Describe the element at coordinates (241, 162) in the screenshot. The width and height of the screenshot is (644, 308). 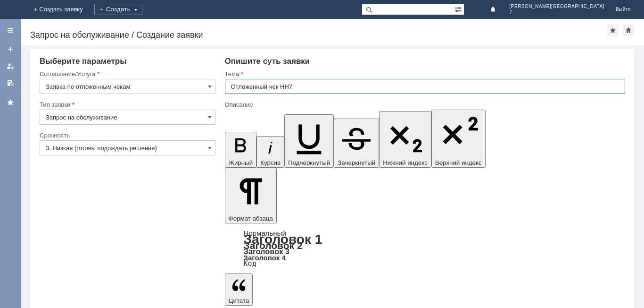
I see `span: Жирный` at that location.